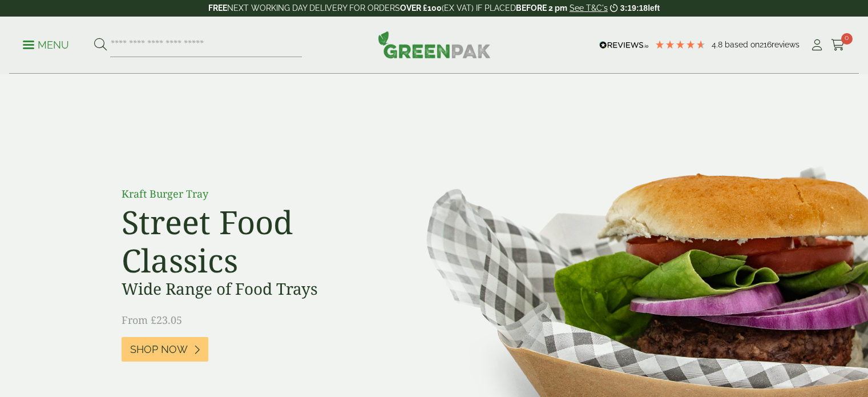  I want to click on div: 4.79 Stars, so click(680, 45).